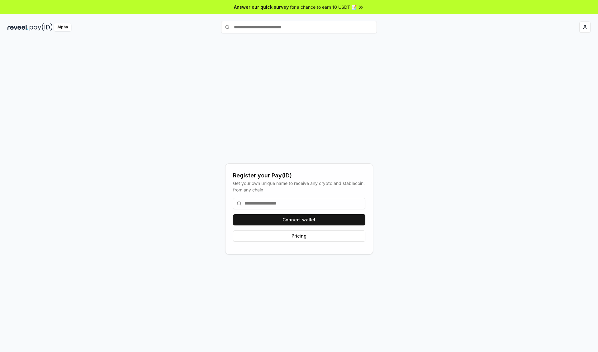  What do you see at coordinates (18, 27) in the screenshot?
I see `img: reveel_dark` at bounding box center [18, 27].